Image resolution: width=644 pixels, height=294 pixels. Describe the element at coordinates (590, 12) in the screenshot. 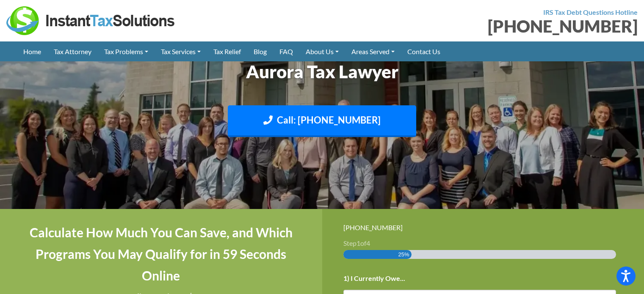

I see `strong: IRS Tax Debt Questions Hotline` at that location.